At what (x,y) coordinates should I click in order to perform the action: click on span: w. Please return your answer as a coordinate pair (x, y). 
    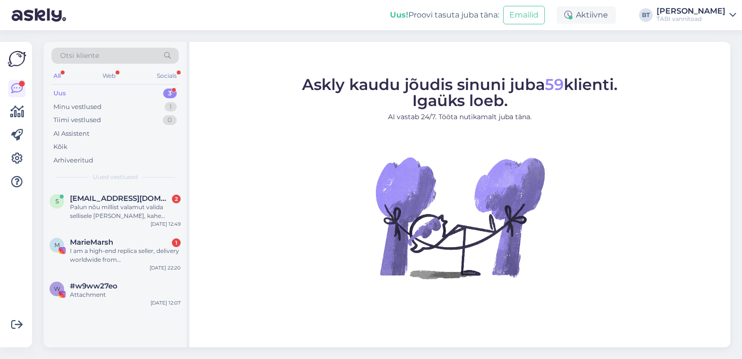
    Looking at the image, I should click on (57, 288).